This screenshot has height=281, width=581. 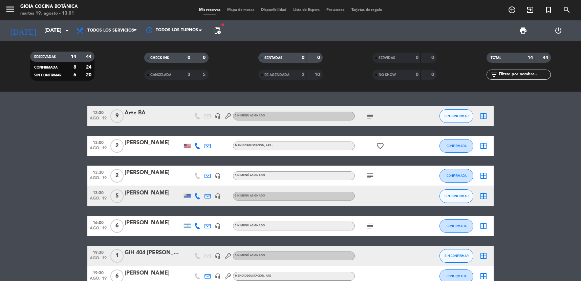 I want to click on strong: 24, so click(x=89, y=67).